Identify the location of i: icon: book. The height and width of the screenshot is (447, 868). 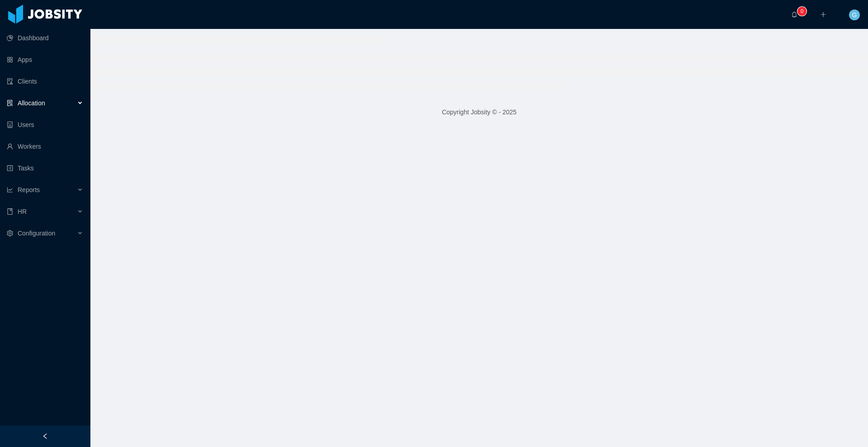
(10, 211).